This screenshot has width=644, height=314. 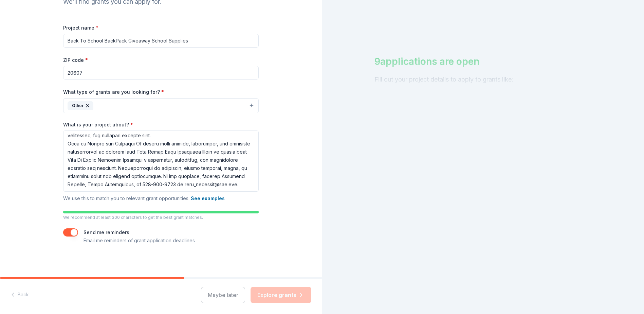 What do you see at coordinates (114, 92) in the screenshot?
I see `label: What type of grants are you looking for?` at bounding box center [114, 92].